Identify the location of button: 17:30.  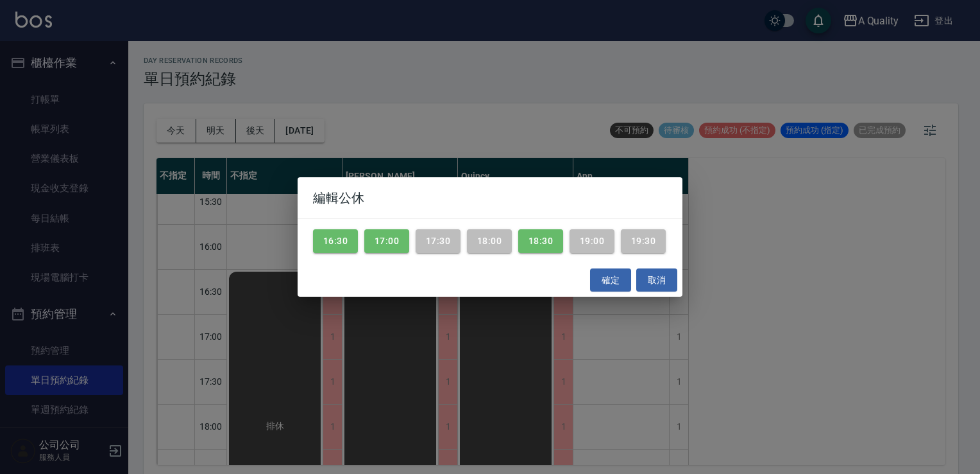
(438, 241).